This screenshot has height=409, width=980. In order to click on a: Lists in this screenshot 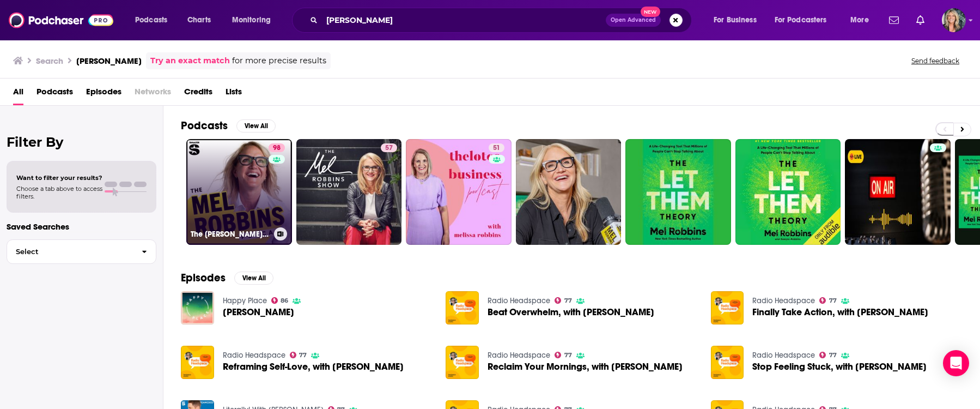, I will do `click(234, 94)`.